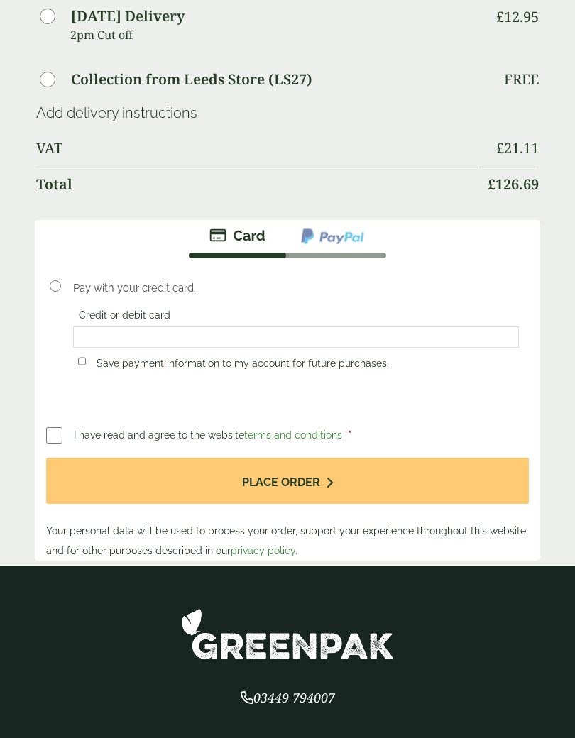  Describe the element at coordinates (349, 435) in the screenshot. I see `abbr: required` at that location.